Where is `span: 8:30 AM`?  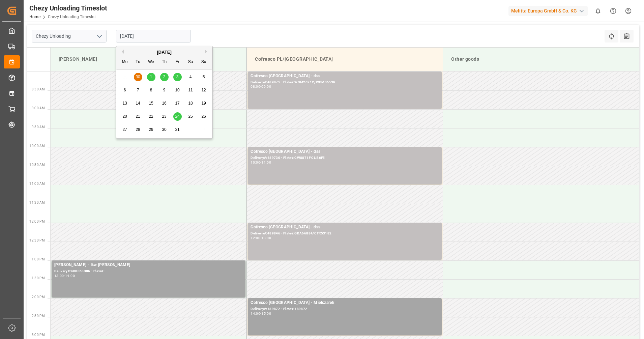 span: 8:30 AM is located at coordinates (38, 89).